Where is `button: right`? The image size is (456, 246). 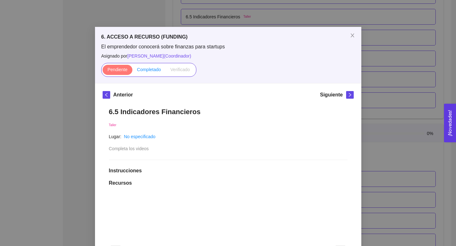
button: right is located at coordinates (350, 95).